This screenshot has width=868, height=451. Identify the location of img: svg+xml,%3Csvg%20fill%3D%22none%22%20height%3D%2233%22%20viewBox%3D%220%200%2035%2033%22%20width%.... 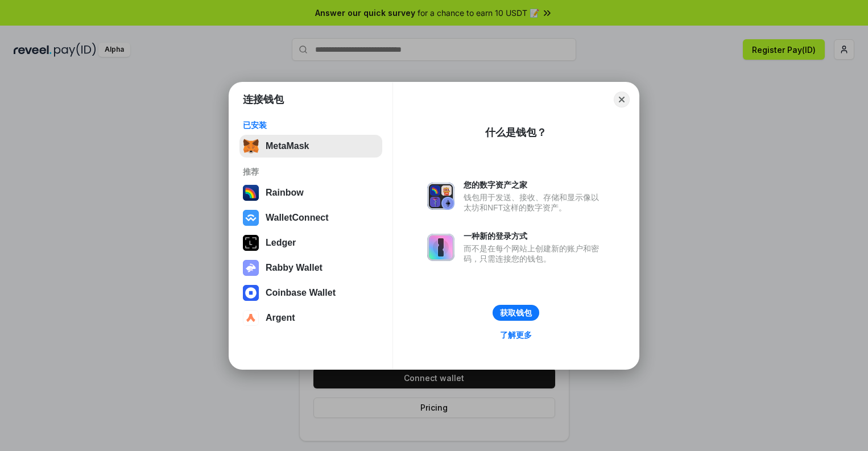
(251, 146).